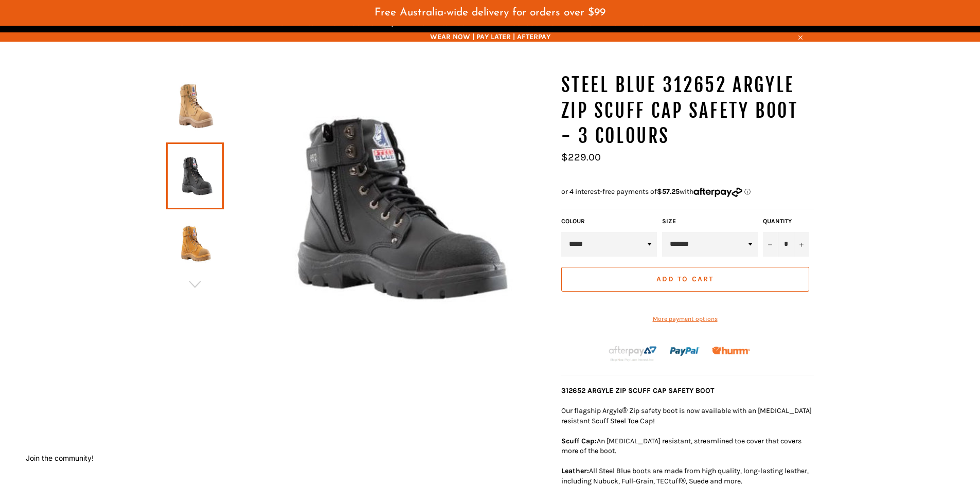 The height and width of the screenshot is (486, 980). What do you see at coordinates (60, 458) in the screenshot?
I see `button: Join the community!` at bounding box center [60, 458].